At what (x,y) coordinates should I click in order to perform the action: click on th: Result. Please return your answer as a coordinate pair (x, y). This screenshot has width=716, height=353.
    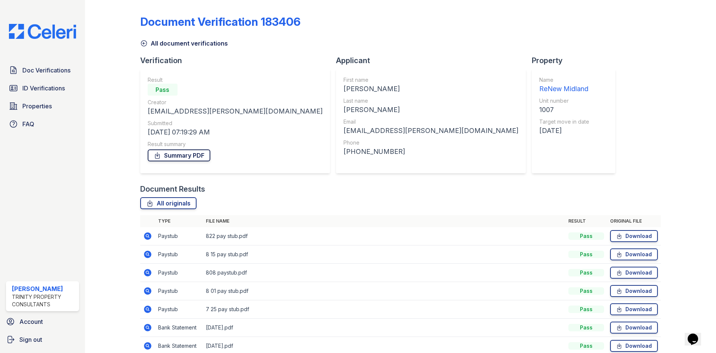
    Looking at the image, I should click on (587, 221).